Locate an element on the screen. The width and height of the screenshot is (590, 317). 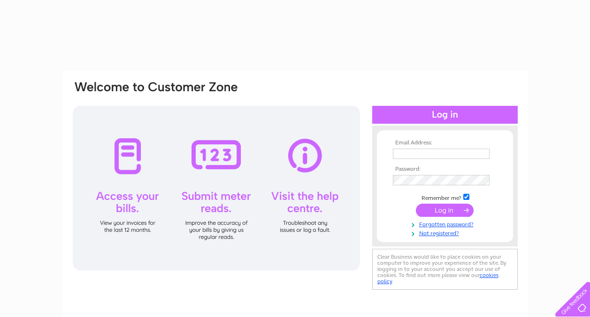
th: Email Address: is located at coordinates (445, 143).